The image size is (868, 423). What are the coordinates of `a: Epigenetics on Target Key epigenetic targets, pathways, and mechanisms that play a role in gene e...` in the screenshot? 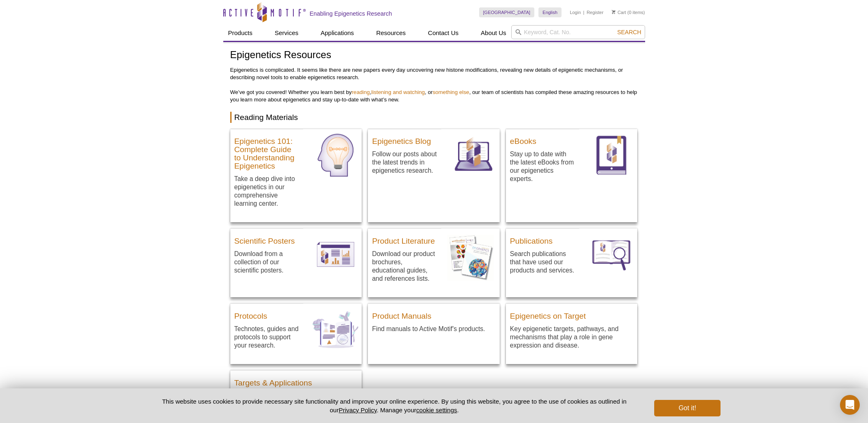 It's located at (572, 331).